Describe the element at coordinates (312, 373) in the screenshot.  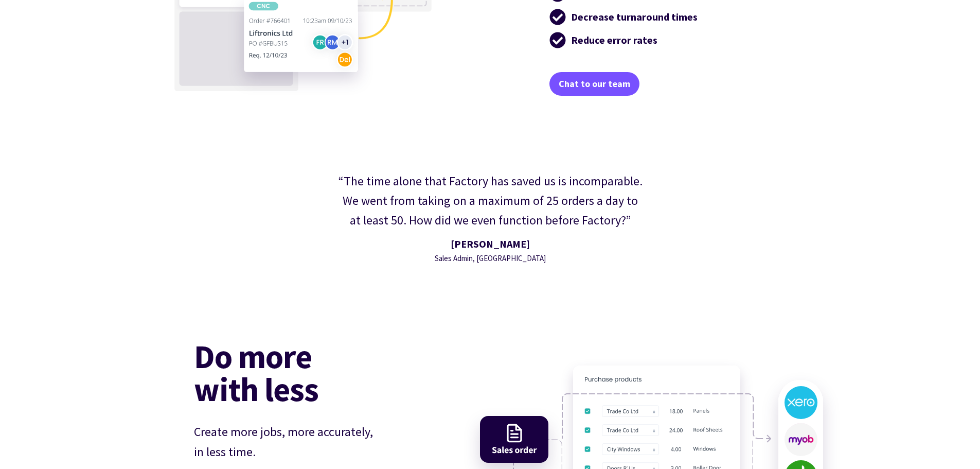
I see `h2: Do more with less` at that location.